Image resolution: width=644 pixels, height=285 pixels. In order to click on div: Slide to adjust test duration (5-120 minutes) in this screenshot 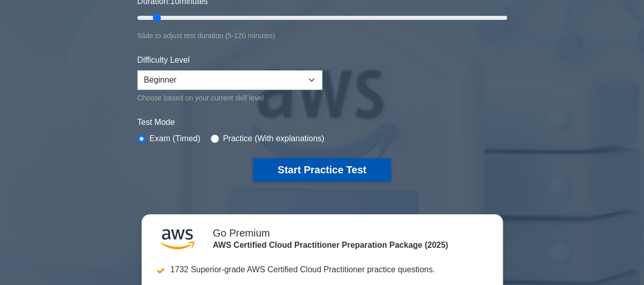, I will do `click(322, 36)`.